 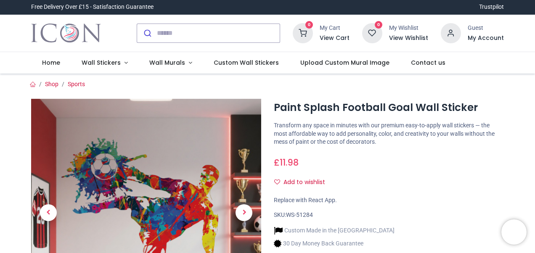 I want to click on a: View Wishlist, so click(x=409, y=38).